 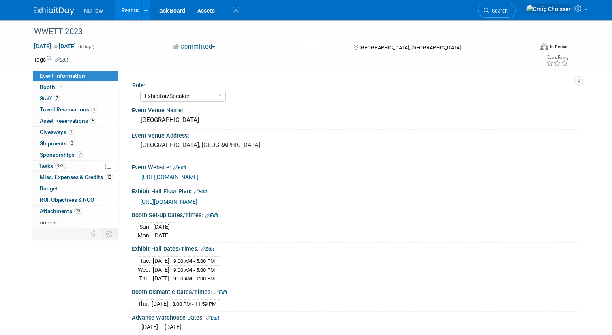 I want to click on a: Travel Reservations1, so click(x=75, y=109).